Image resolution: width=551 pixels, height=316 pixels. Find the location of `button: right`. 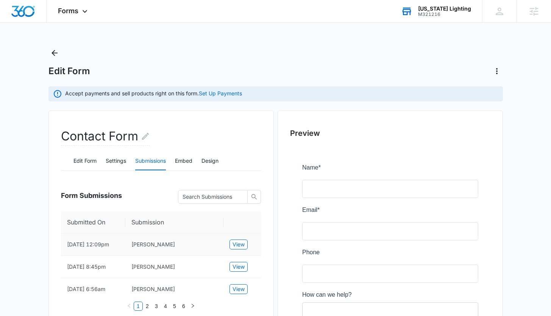

button: right is located at coordinates (193, 306).